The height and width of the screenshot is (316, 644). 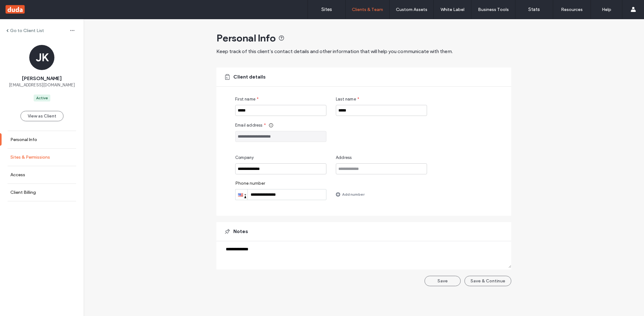 I want to click on button: Save, so click(x=442, y=281).